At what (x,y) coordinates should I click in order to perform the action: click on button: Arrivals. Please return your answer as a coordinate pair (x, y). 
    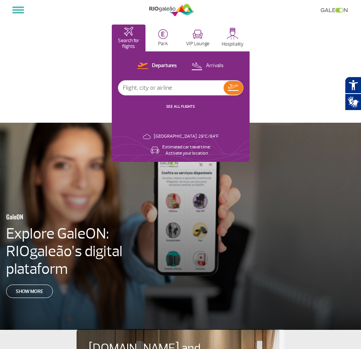
    Looking at the image, I should click on (208, 66).